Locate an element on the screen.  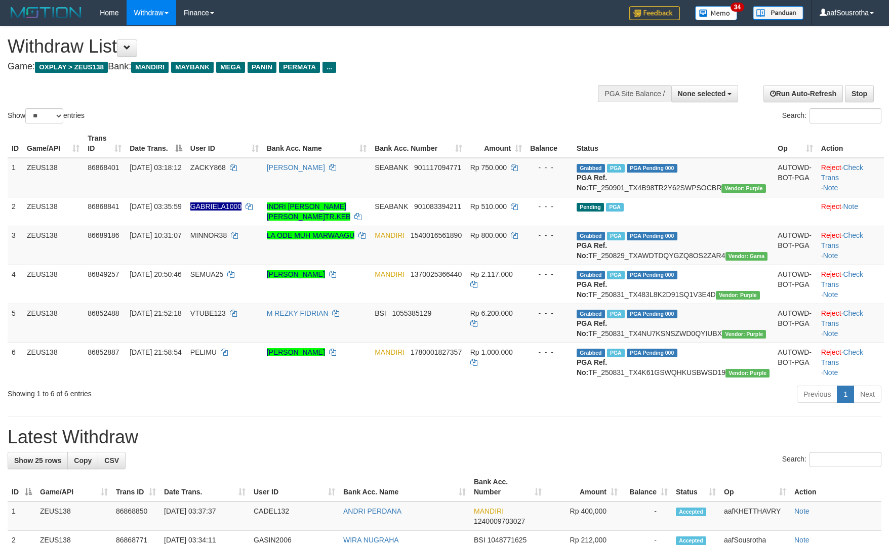
span: Copy is located at coordinates (83, 461).